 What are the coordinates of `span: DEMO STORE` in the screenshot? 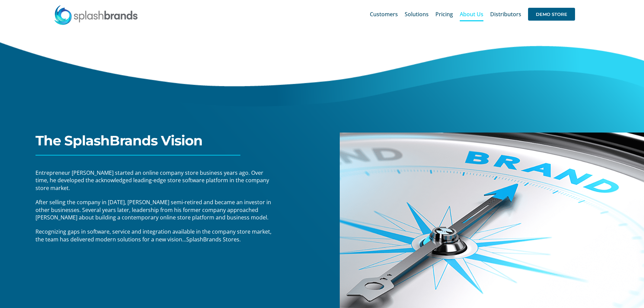 It's located at (551, 14).